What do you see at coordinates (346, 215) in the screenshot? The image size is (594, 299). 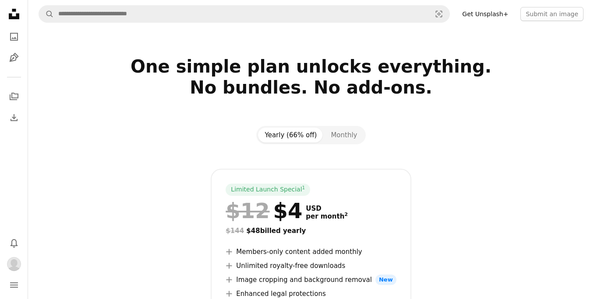 I see `sup: 2` at bounding box center [346, 215].